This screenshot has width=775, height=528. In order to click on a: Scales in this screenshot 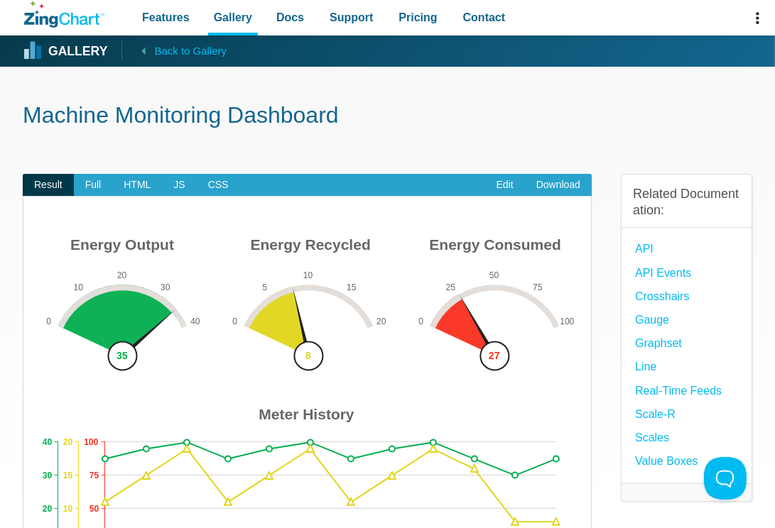, I will do `click(652, 437)`.